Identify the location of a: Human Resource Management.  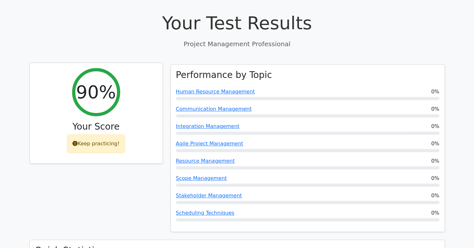
(215, 91).